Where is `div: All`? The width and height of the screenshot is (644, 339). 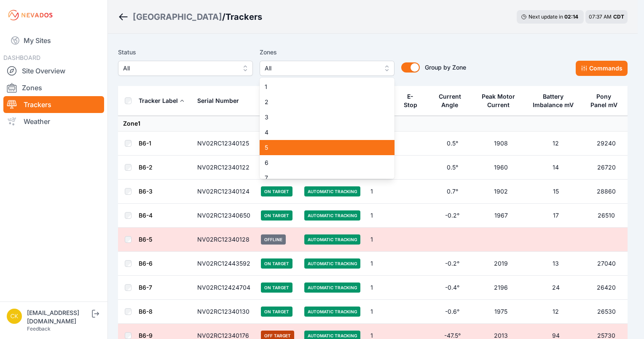
div: All is located at coordinates (327, 129).